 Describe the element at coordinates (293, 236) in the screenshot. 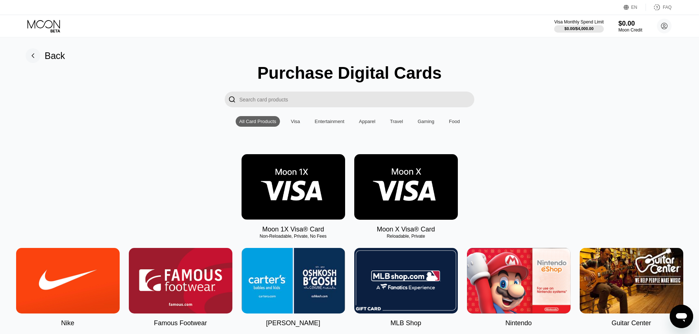

I see `div: Non-Reloadable, Private, No Fees` at that location.